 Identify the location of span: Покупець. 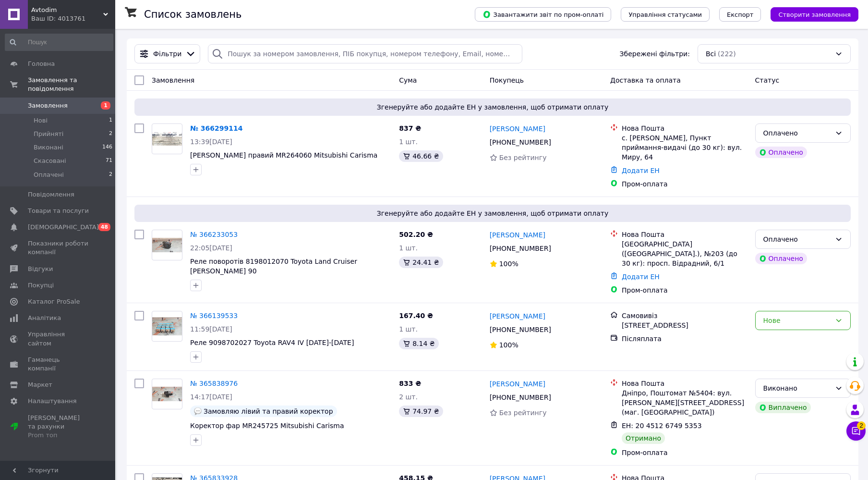
(507, 80).